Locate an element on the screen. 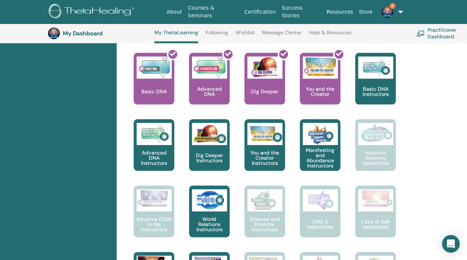 This screenshot has width=467, height=260. p: Disease and Disorder Instructors is located at coordinates (264, 224).